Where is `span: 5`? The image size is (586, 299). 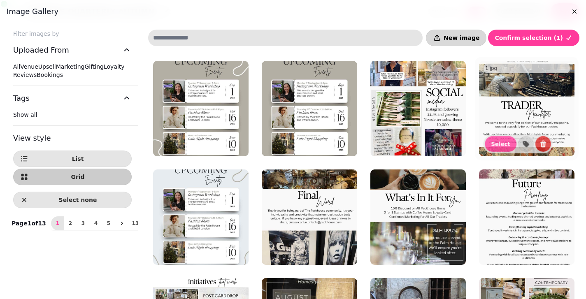
span: 5 is located at coordinates (109, 223).